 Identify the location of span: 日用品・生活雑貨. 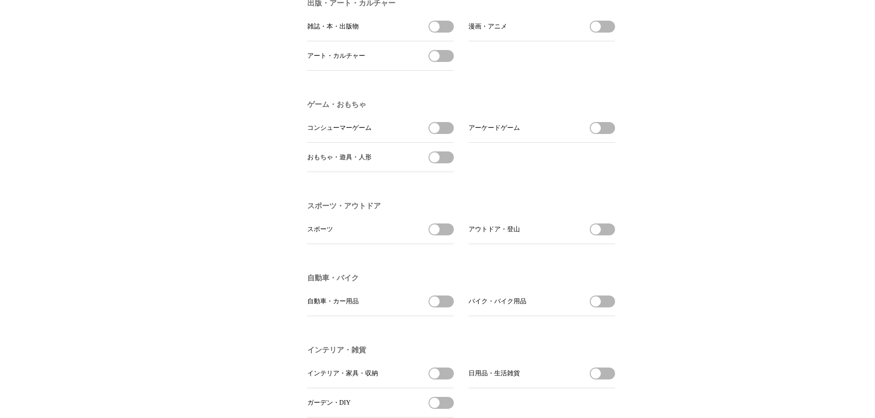
(494, 374).